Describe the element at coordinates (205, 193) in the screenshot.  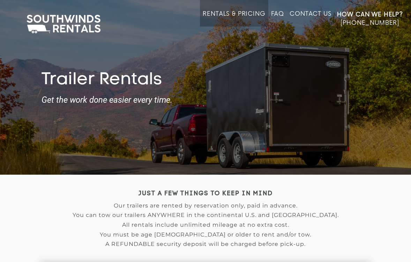
I see `strong: JUST A FEW THINGS TO KEEP IN MIND` at that location.